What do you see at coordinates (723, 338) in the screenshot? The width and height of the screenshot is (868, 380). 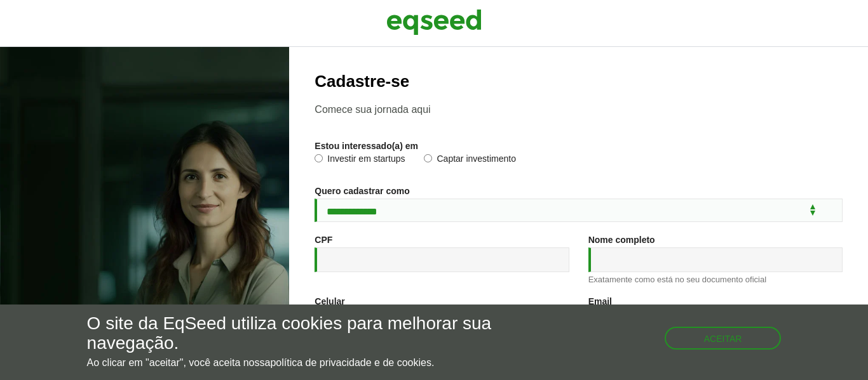 I see `button: Aceitar` at bounding box center [723, 338].